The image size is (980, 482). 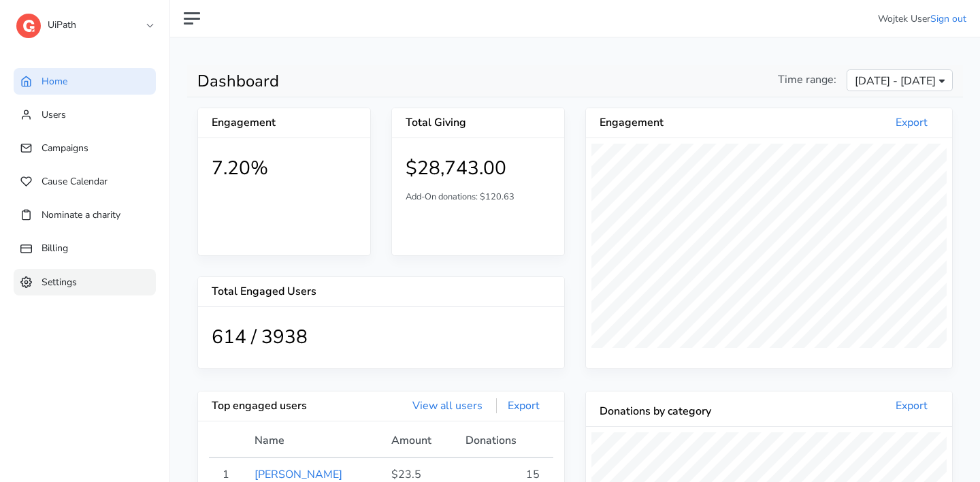 What do you see at coordinates (81, 215) in the screenshot?
I see `span: Nominate a charity` at bounding box center [81, 215].